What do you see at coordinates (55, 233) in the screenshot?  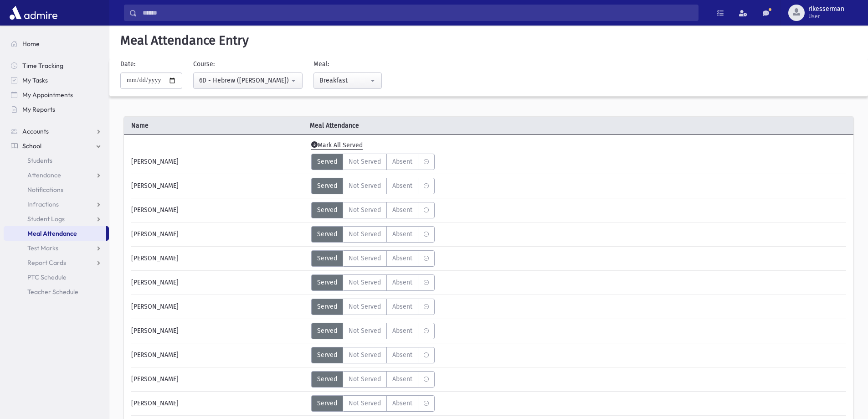 I see `a: Meal Attendance` at bounding box center [55, 233].